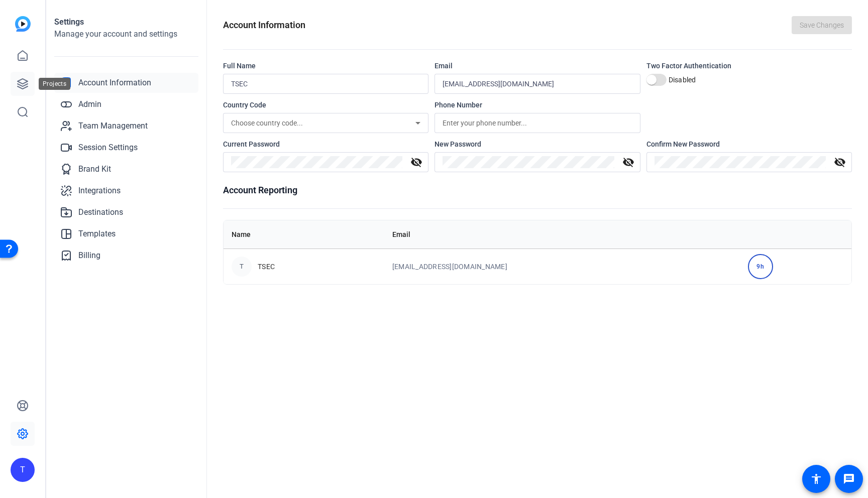  What do you see at coordinates (849, 479) in the screenshot?
I see `mat-icon: message` at bounding box center [849, 479].